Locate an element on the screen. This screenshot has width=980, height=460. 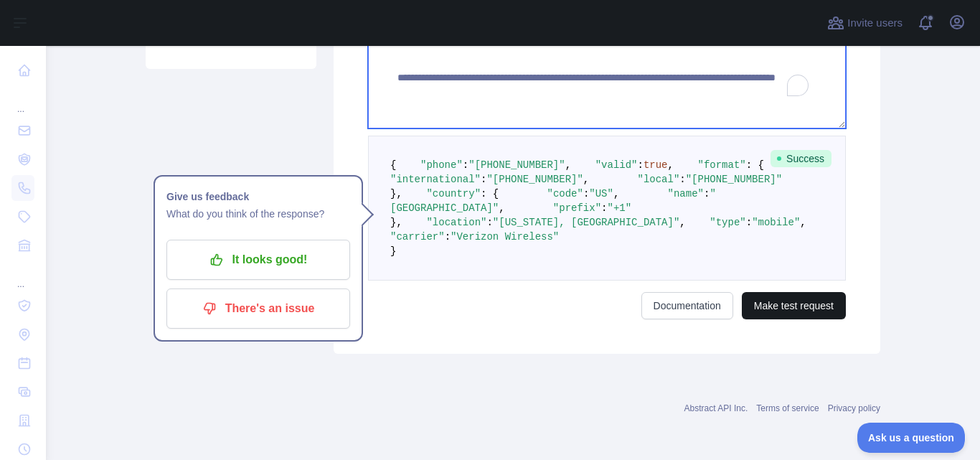
a: Privacy policy is located at coordinates (853, 409).